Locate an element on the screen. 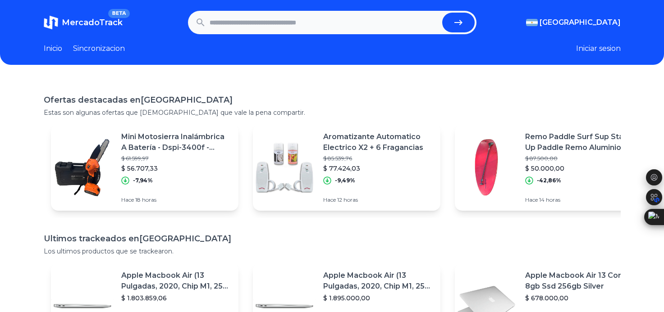 This screenshot has width=664, height=312. p: Los ultimos productos que se trackearon. is located at coordinates (332, 251).